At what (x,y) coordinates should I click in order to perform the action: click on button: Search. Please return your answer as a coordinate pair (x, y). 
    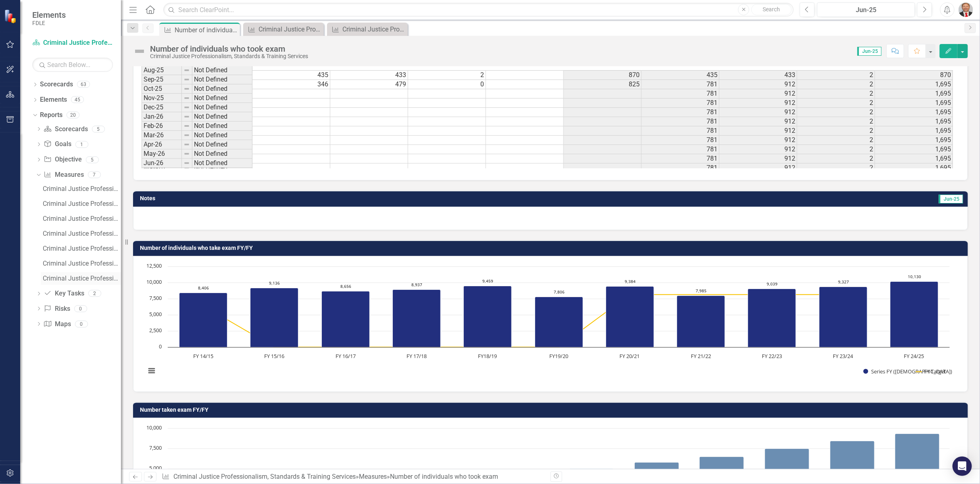
    Looking at the image, I should click on (772, 10).